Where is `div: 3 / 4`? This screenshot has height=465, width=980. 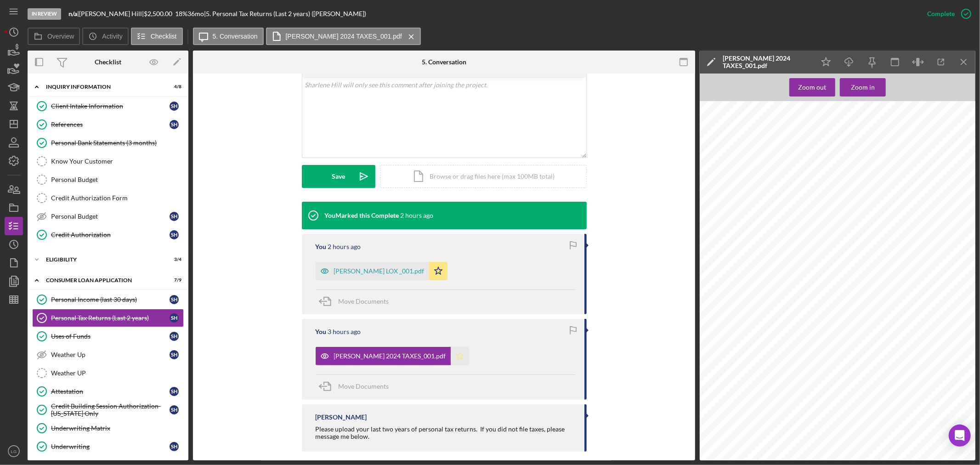 div: 3 / 4 is located at coordinates (173, 259).